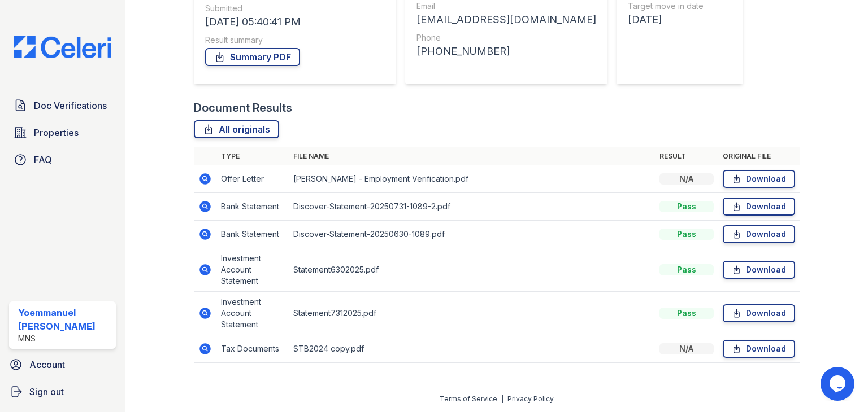 The width and height of the screenshot is (868, 412). What do you see at coordinates (472, 313) in the screenshot?
I see `td: Statement7312025.pdf` at bounding box center [472, 313].